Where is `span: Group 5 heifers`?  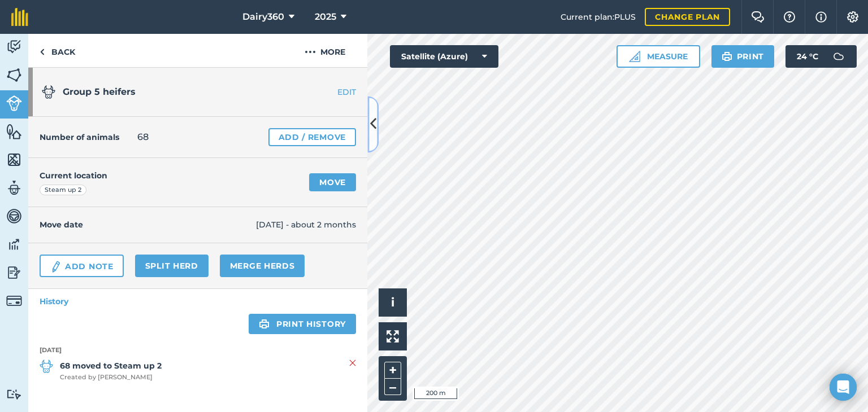 span: Group 5 heifers is located at coordinates (99, 92).